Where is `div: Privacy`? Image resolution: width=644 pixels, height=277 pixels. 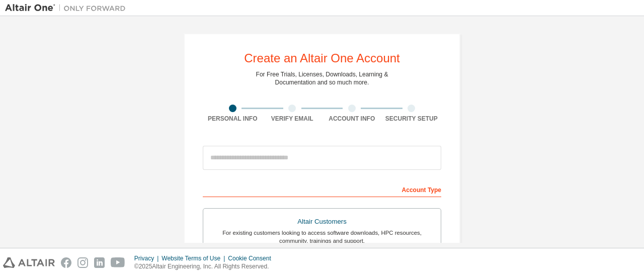
div: Privacy is located at coordinates (148, 259).